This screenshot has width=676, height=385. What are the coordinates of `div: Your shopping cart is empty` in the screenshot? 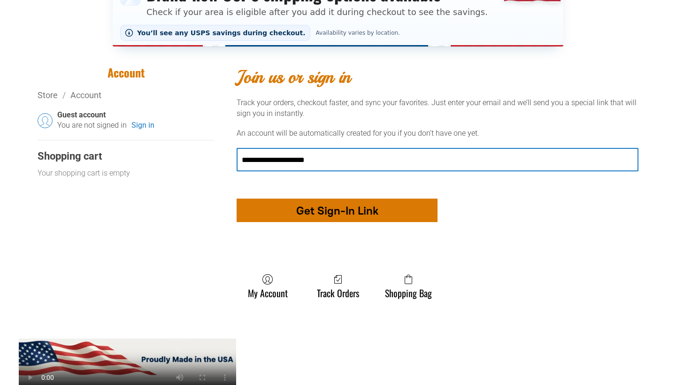 It's located at (84, 173).